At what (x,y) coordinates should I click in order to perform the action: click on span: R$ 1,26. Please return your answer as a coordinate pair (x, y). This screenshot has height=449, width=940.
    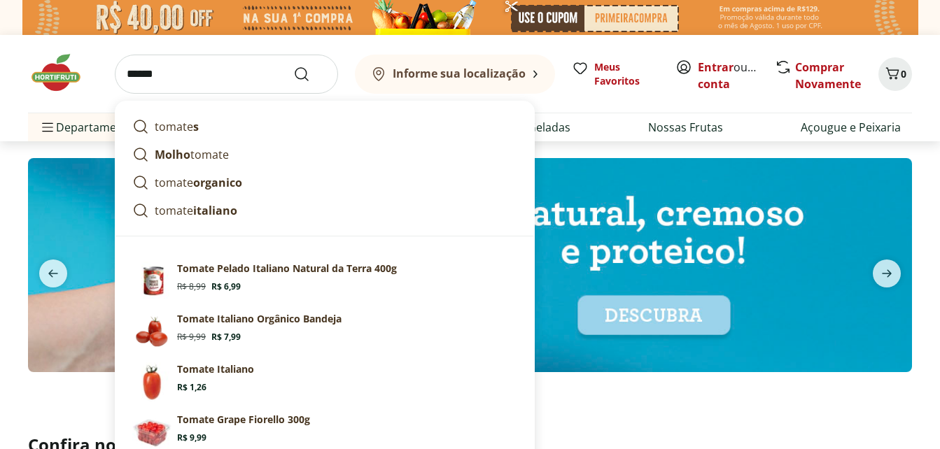
    Looking at the image, I should click on (192, 388).